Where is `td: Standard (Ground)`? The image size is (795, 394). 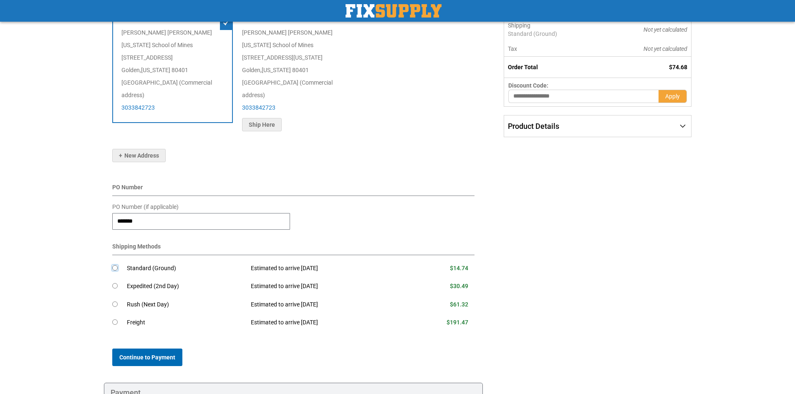
td: Standard (Ground) is located at coordinates (186, 269).